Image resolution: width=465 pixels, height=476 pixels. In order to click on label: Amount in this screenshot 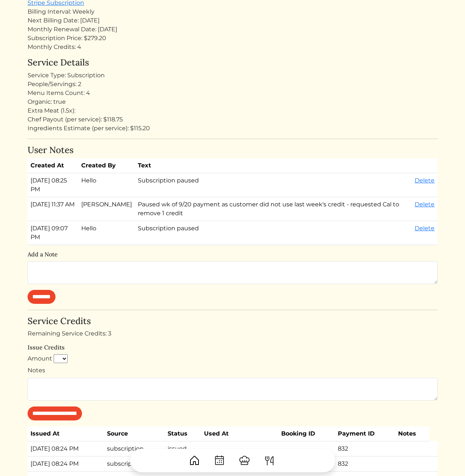, I will do `click(40, 358)`.